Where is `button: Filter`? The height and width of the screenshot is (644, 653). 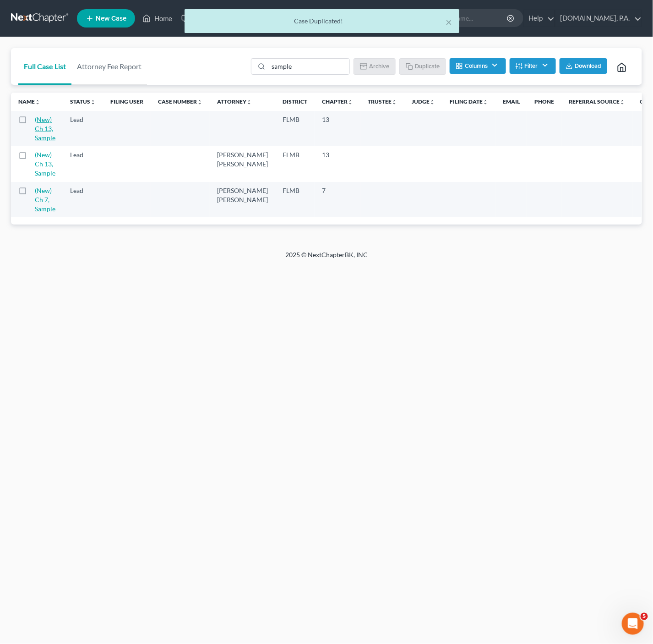 button: Filter is located at coordinates (533, 66).